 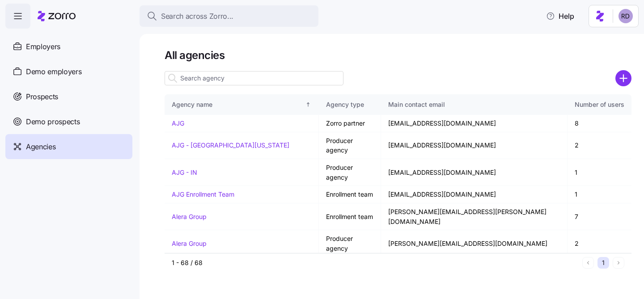 I want to click on svg: add icon, so click(x=623, y=78).